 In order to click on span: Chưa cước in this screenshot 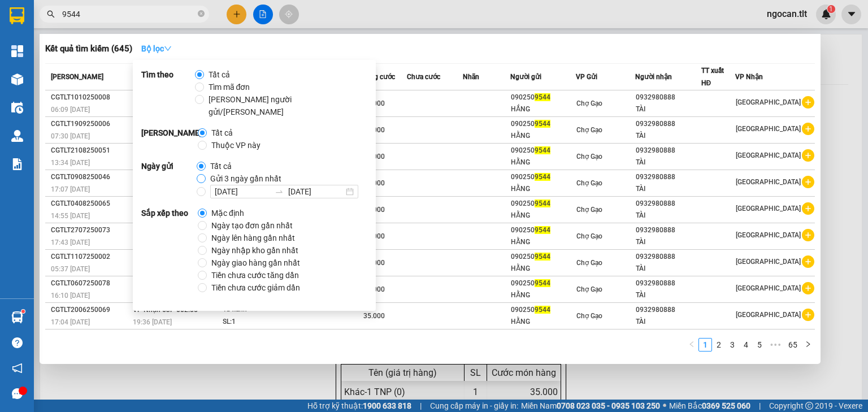, I will do `click(424, 77)`.